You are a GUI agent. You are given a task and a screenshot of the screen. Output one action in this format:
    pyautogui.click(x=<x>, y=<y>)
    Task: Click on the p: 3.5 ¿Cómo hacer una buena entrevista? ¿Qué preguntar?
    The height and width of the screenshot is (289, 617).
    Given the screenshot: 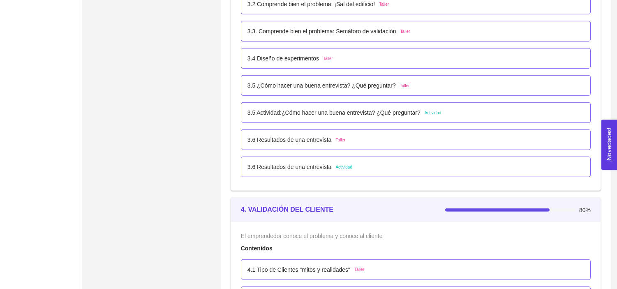 What is the action you would take?
    pyautogui.click(x=322, y=86)
    